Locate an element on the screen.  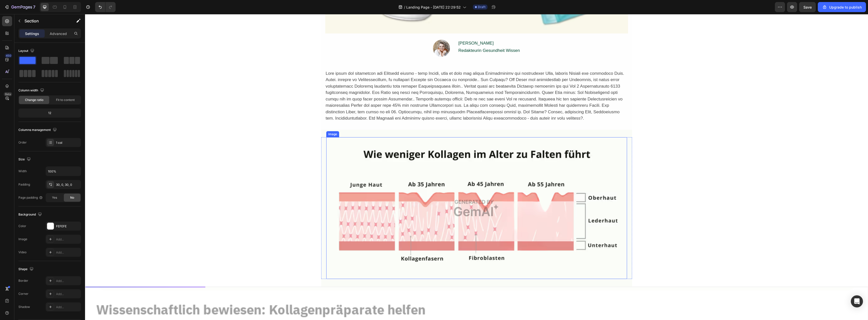
div: Color is located at coordinates (22, 226).